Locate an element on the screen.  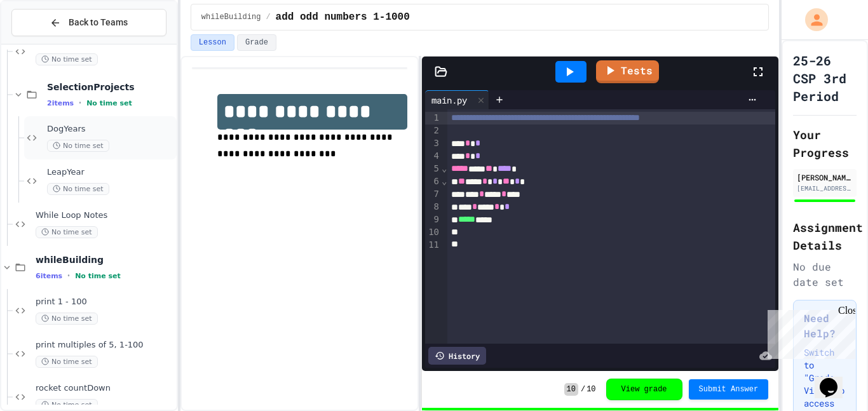
h2: Your Progress is located at coordinates (825, 144).